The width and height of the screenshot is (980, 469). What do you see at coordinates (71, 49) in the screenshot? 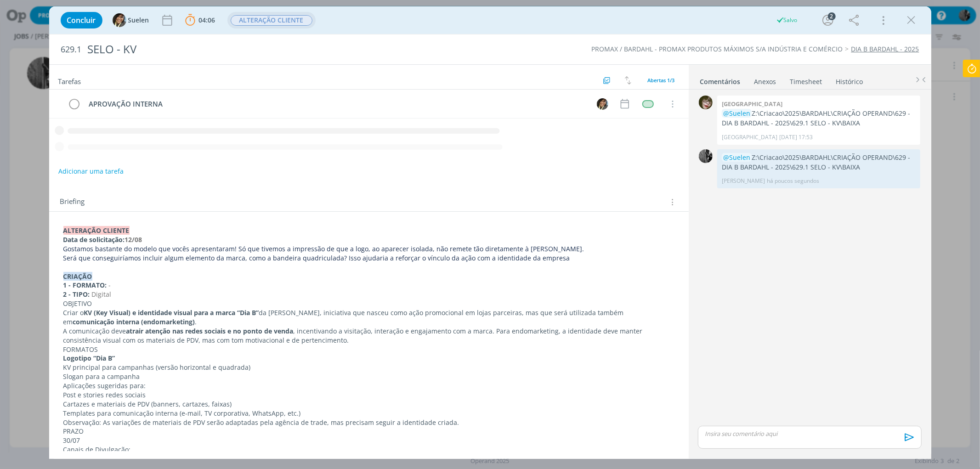
I see `span: 629.1` at bounding box center [71, 49].